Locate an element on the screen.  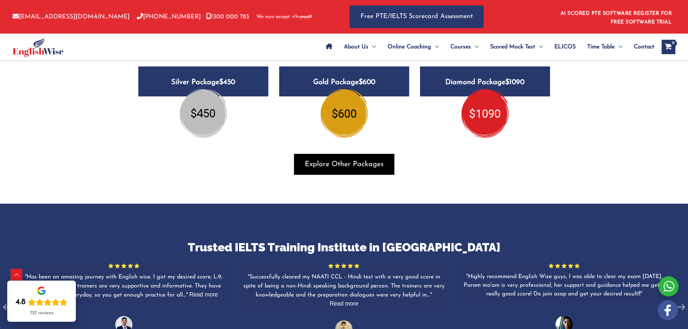
span: Explore Other Packages is located at coordinates (344, 164).